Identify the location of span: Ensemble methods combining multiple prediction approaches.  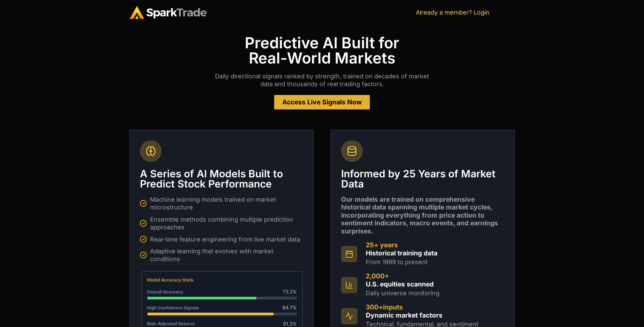
(226, 223).